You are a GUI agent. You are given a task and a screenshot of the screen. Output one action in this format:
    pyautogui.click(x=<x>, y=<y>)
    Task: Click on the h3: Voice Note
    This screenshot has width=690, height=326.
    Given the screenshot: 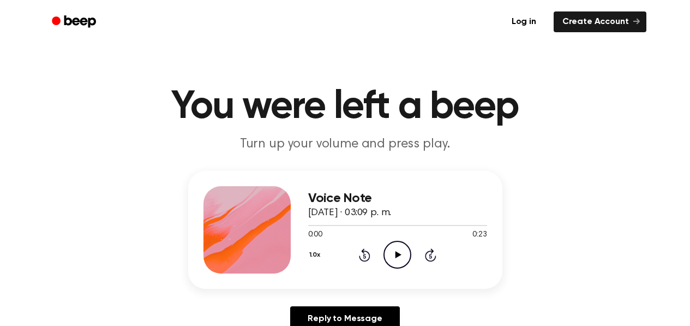 What is the action you would take?
    pyautogui.click(x=398, y=198)
    